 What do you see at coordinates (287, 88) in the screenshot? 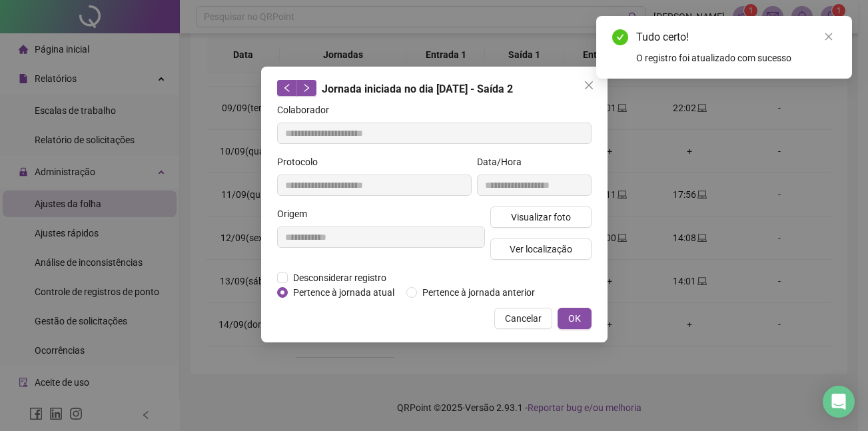
I see `button: left` at bounding box center [287, 88].